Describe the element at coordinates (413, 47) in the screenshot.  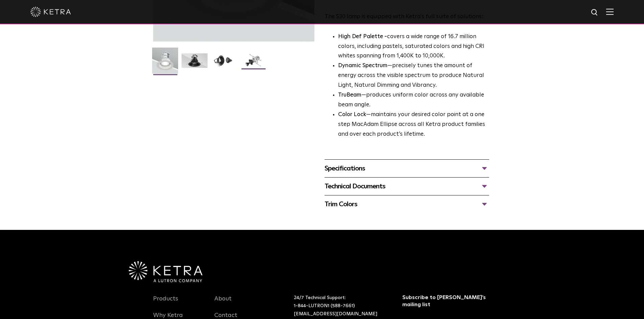
I see `p: covers a wide range of 16.7 million colors, including pastels, saturated colors and high CRI whit...` at that location.